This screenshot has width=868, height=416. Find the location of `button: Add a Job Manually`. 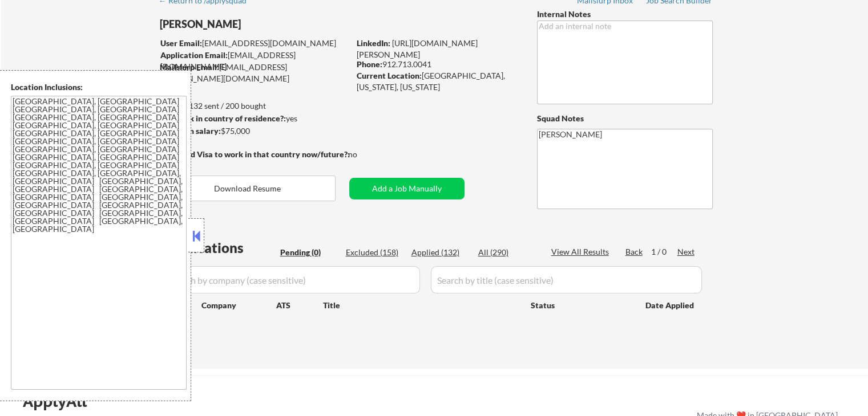

button: Add a Job Manually is located at coordinates (407, 189).